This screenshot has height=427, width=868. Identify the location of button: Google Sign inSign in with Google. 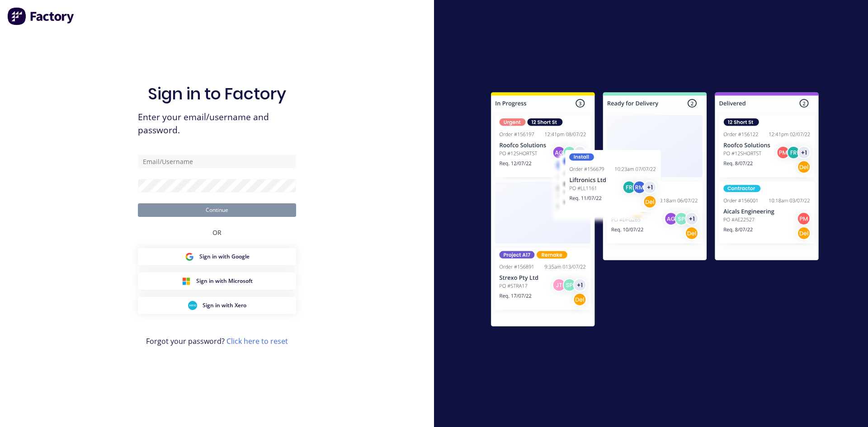
(217, 257).